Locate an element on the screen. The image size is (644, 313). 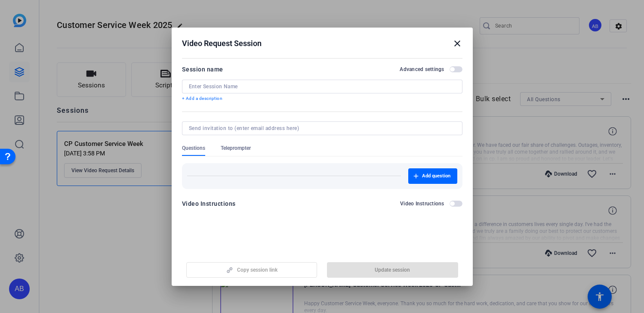
div: Video Request Session is located at coordinates (322, 44).